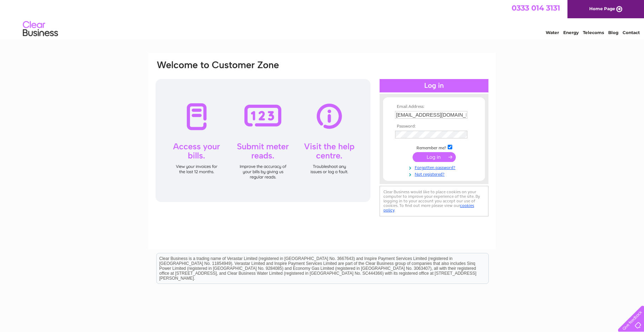  What do you see at coordinates (434, 126) in the screenshot?
I see `th: Password:` at bounding box center [434, 126].